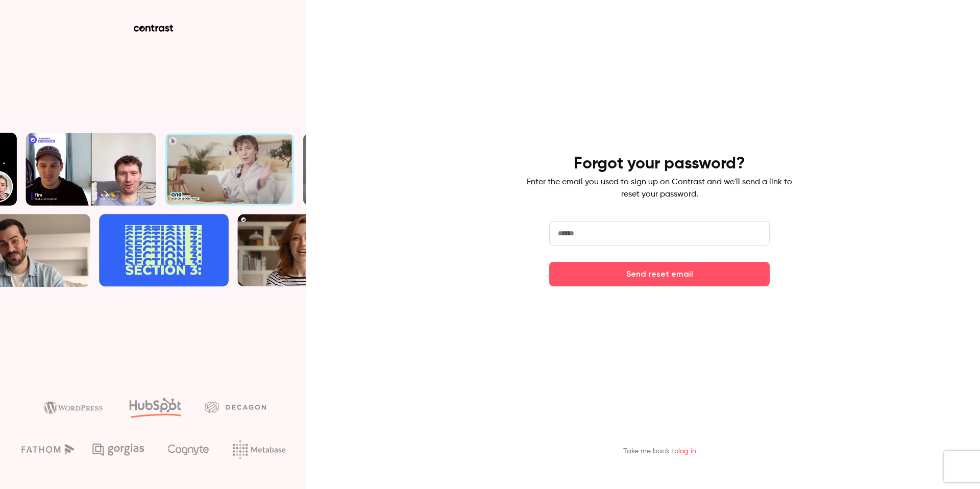 The height and width of the screenshot is (489, 980). What do you see at coordinates (687, 452) in the screenshot?
I see `a: log in` at bounding box center [687, 452].